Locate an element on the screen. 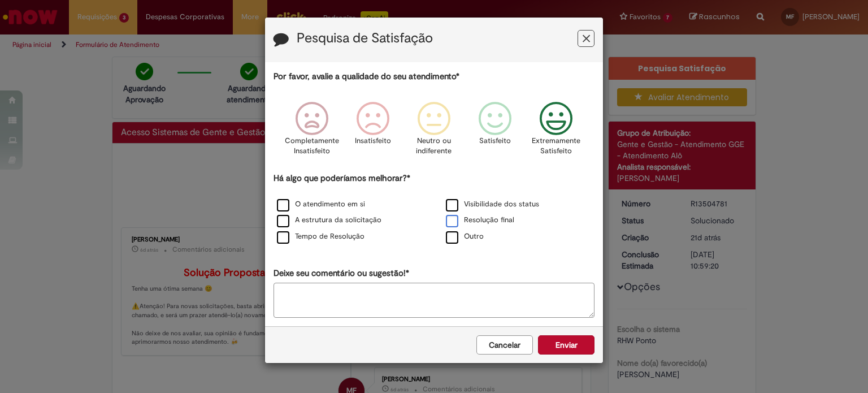 This screenshot has width=868, height=393. p: Satisfeito is located at coordinates (495, 141).